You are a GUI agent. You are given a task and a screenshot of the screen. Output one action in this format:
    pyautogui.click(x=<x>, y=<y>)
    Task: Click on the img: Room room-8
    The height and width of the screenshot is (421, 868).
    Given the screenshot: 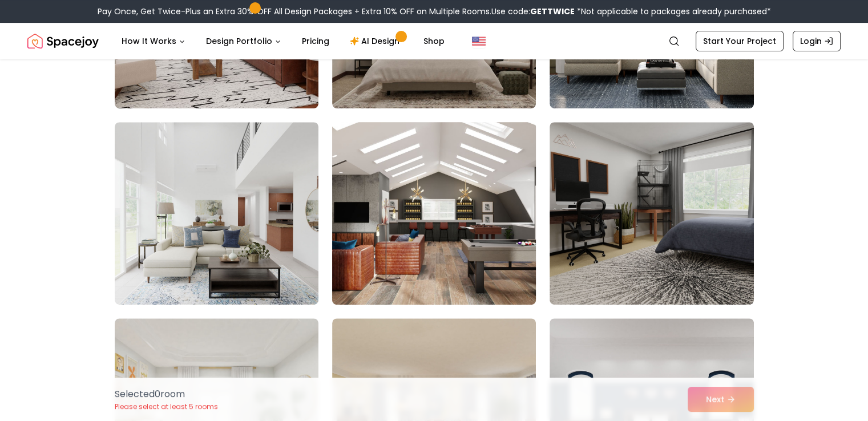 What is the action you would take?
    pyautogui.click(x=433, y=213)
    